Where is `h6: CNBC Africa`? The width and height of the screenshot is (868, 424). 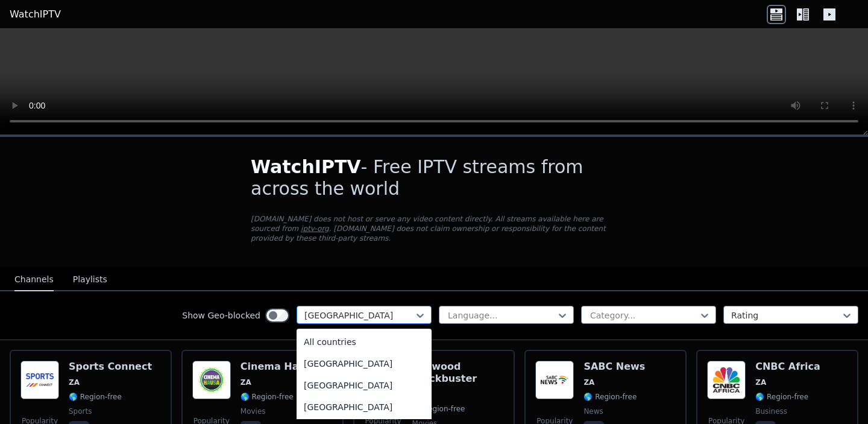
h6: CNBC Africa is located at coordinates (788, 367).